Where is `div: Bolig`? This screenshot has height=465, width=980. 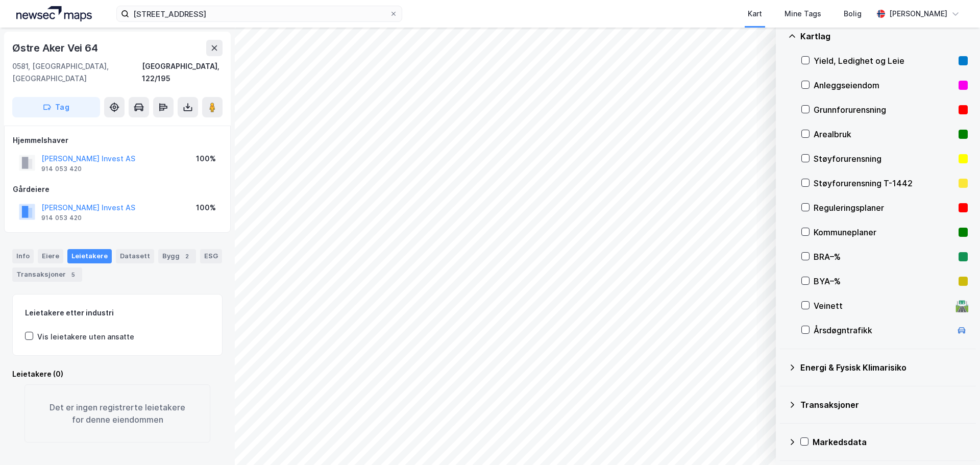
div: Bolig is located at coordinates (852, 14).